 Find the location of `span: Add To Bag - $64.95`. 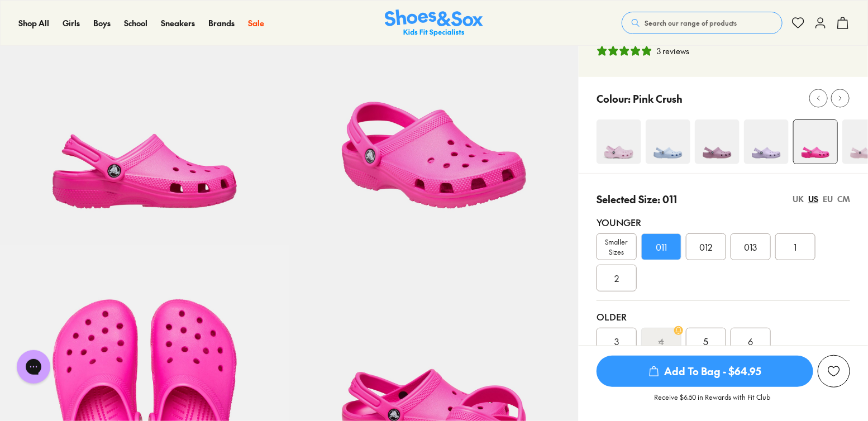

span: Add To Bag - $64.95 is located at coordinates (705, 371).